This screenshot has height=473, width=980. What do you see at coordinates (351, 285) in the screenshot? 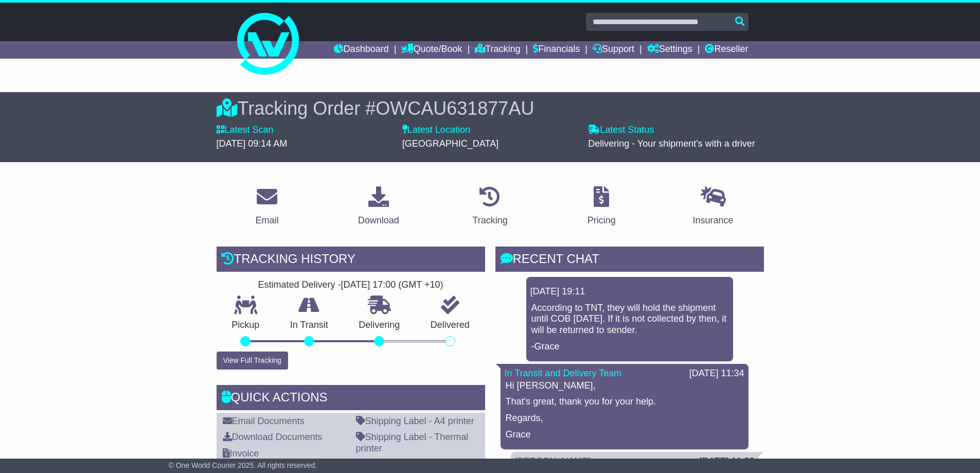
I see `div: Estimated Delivery -` at bounding box center [351, 285].